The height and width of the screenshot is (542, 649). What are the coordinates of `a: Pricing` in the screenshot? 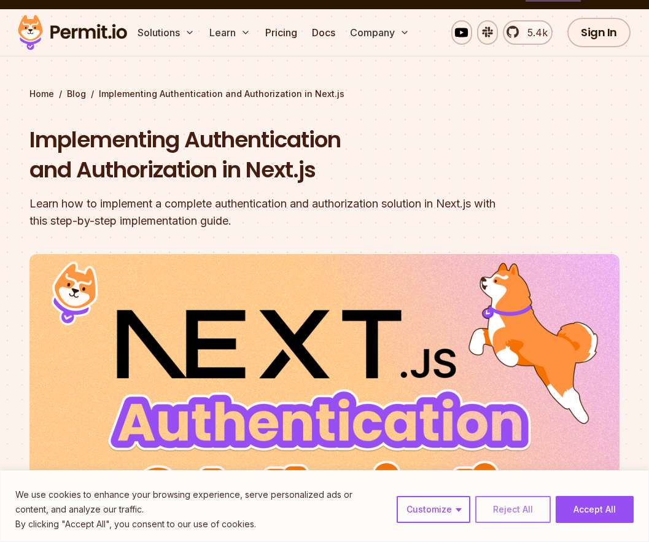 It's located at (281, 33).